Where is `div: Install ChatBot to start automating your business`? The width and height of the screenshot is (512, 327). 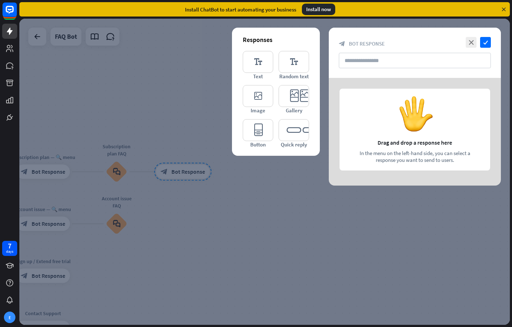
div: Install ChatBot to start automating your business is located at coordinates (241, 9).